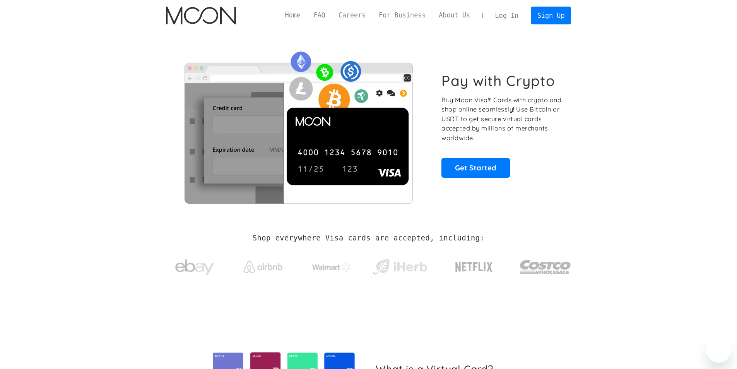 The image size is (737, 369). What do you see at coordinates (400, 267) in the screenshot?
I see `img: iHerb` at bounding box center [400, 267].